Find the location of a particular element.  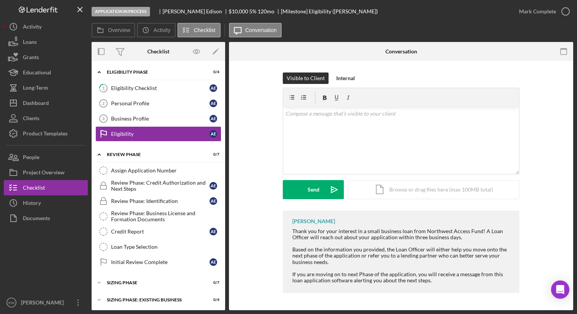

a: People is located at coordinates (46, 157).